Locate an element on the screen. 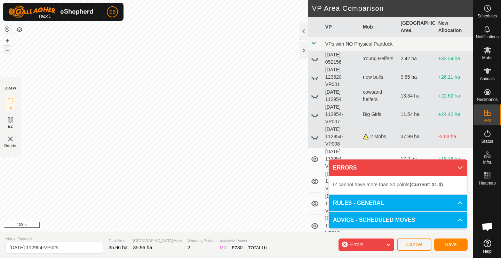  div: EZ is located at coordinates (237, 248).